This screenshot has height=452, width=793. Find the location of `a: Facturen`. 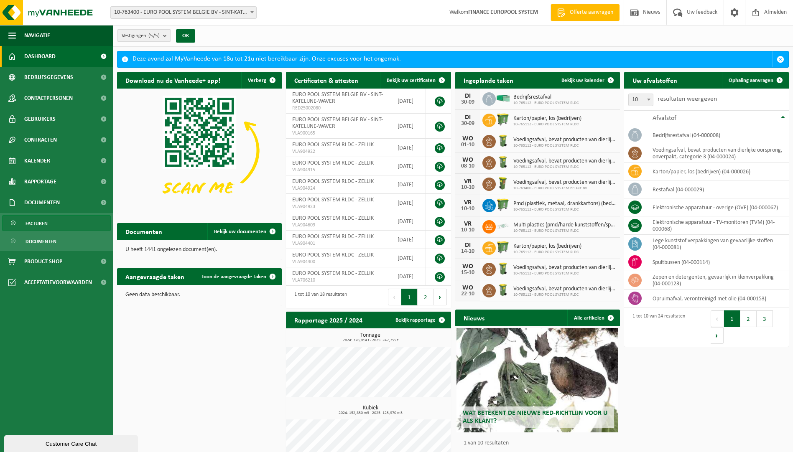

a: Facturen is located at coordinates (56, 223).